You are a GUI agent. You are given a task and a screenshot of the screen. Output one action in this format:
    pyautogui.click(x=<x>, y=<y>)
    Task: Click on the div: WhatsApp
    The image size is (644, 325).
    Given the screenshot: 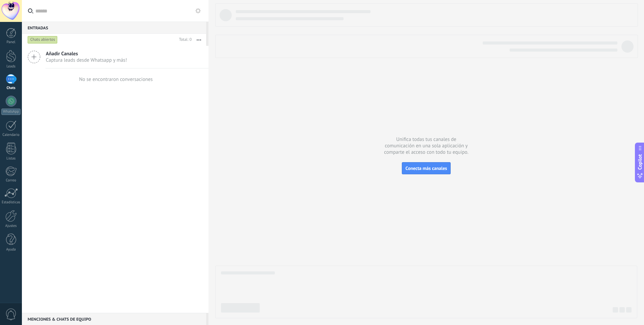 What is the action you would take?
    pyautogui.click(x=11, y=112)
    